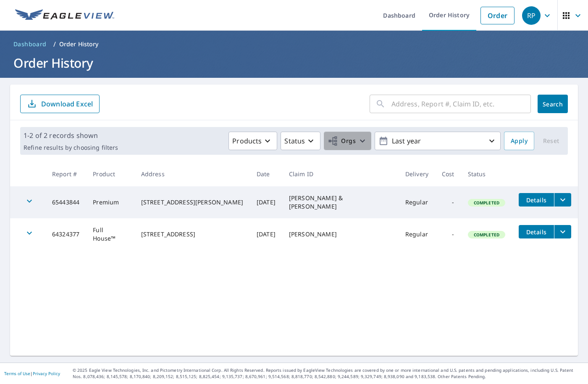 The height and width of the screenshot is (384, 588). Describe the element at coordinates (300, 141) in the screenshot. I see `button: Status` at that location.